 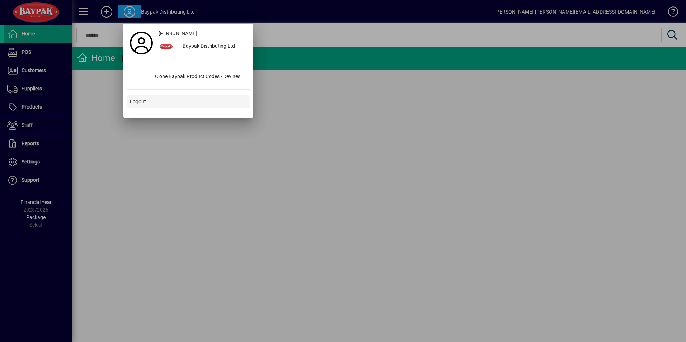 What do you see at coordinates (188, 102) in the screenshot?
I see `button: Logout` at bounding box center [188, 102].